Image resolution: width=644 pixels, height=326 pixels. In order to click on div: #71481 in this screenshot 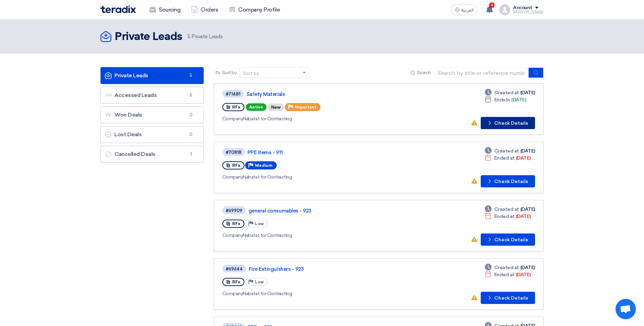, I will do `click(233, 94)`.